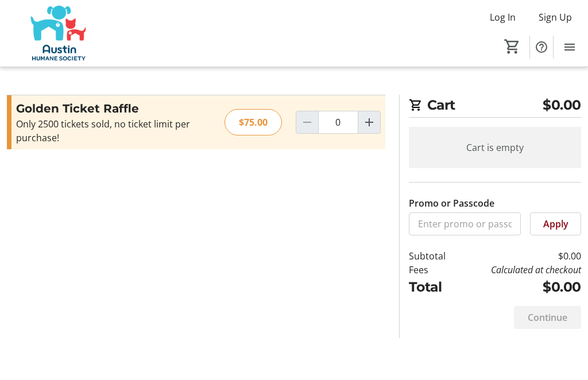 The height and width of the screenshot is (380, 588). What do you see at coordinates (502, 17) in the screenshot?
I see `span: Log In` at bounding box center [502, 17].